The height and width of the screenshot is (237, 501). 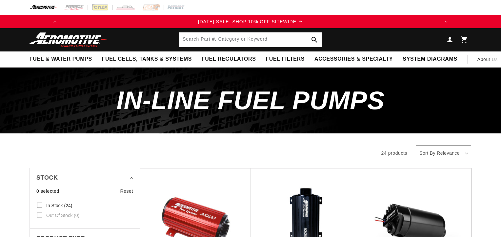 I want to click on summary: Accessories & Specialty, so click(x=353, y=59).